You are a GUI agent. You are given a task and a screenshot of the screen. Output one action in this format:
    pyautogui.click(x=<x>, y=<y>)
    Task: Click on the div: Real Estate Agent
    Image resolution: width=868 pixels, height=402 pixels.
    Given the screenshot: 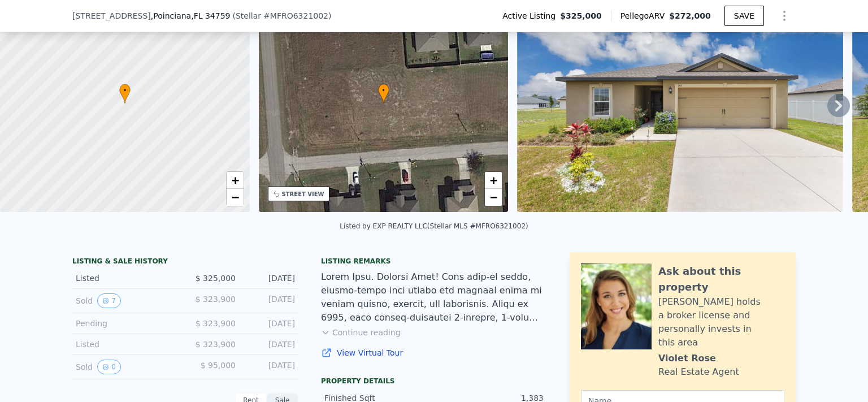 What is the action you would take?
    pyautogui.click(x=698, y=372)
    